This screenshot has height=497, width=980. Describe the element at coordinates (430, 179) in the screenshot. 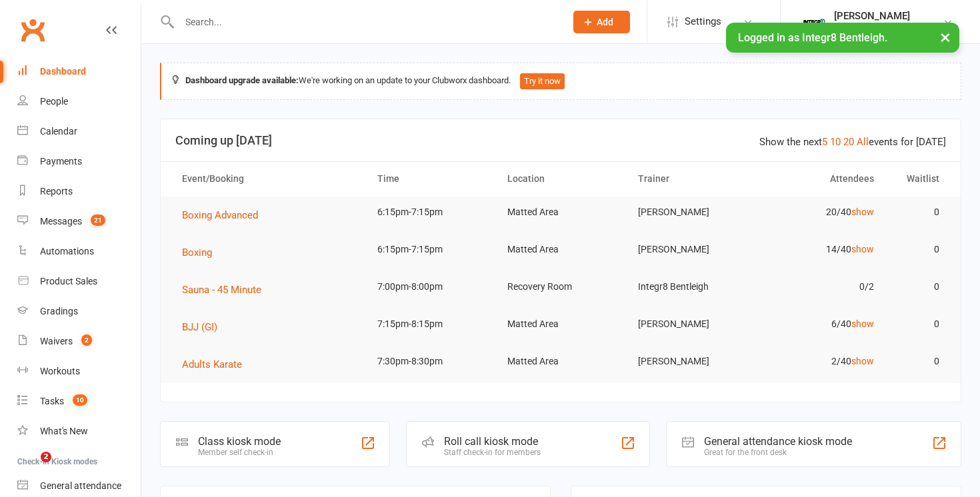

I see `th: Time` at that location.